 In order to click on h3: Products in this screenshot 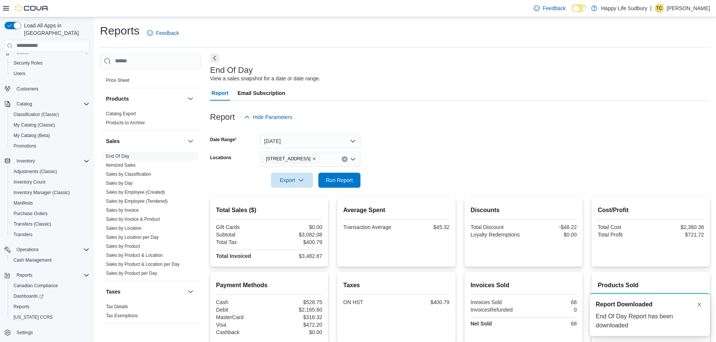, I will do `click(117, 99)`.